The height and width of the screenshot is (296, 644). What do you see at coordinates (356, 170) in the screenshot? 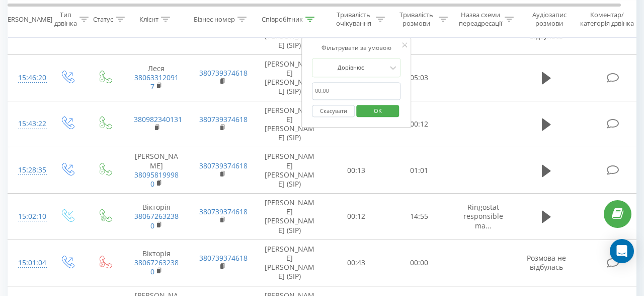
I see `td: 00:13` at bounding box center [356, 170].